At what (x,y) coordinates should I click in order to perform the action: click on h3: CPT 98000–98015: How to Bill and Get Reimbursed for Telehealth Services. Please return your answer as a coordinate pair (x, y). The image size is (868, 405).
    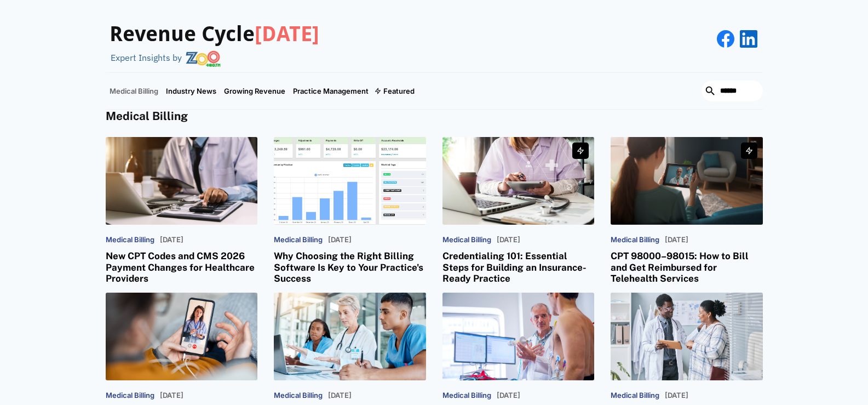
    Looking at the image, I should click on (686, 267).